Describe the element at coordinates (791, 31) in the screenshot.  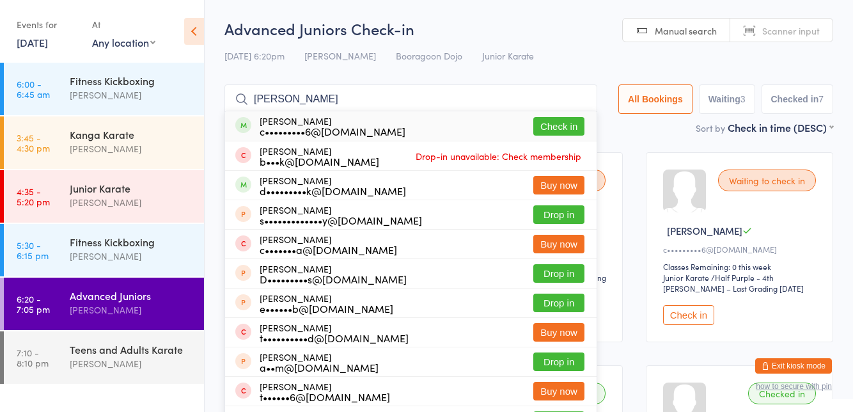
I see `span: Scanner input` at that location.